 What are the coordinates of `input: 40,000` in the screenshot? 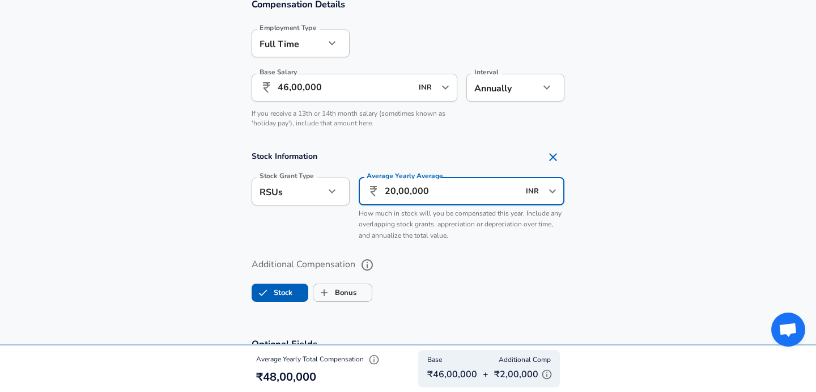 It's located at (452, 191).